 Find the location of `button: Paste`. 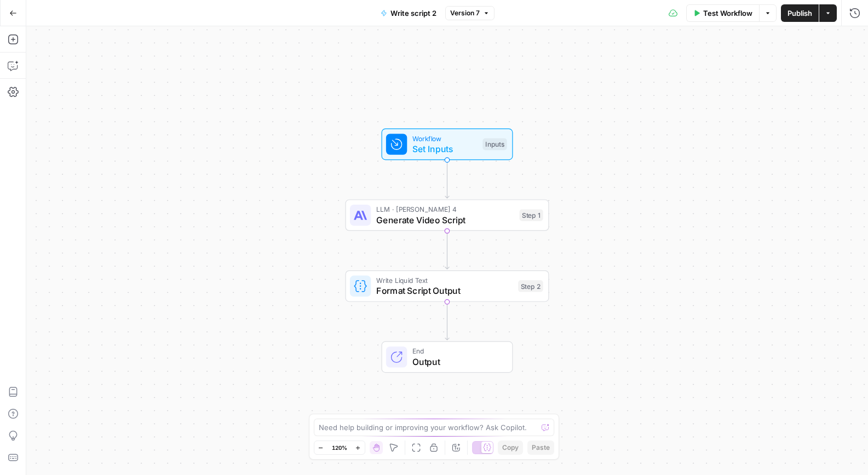

button: Paste is located at coordinates (540, 448).